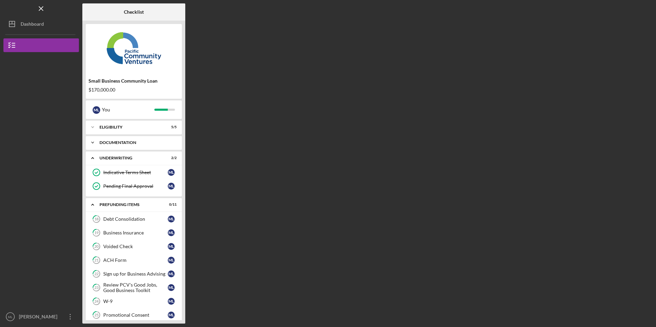  I want to click on tspan: 18, so click(96, 219).